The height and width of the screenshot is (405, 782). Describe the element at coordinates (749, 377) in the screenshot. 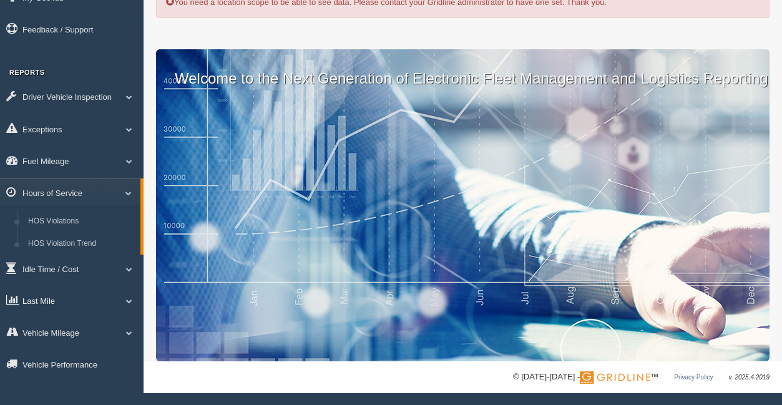

I see `span: v. 2025.4.2019` at that location.